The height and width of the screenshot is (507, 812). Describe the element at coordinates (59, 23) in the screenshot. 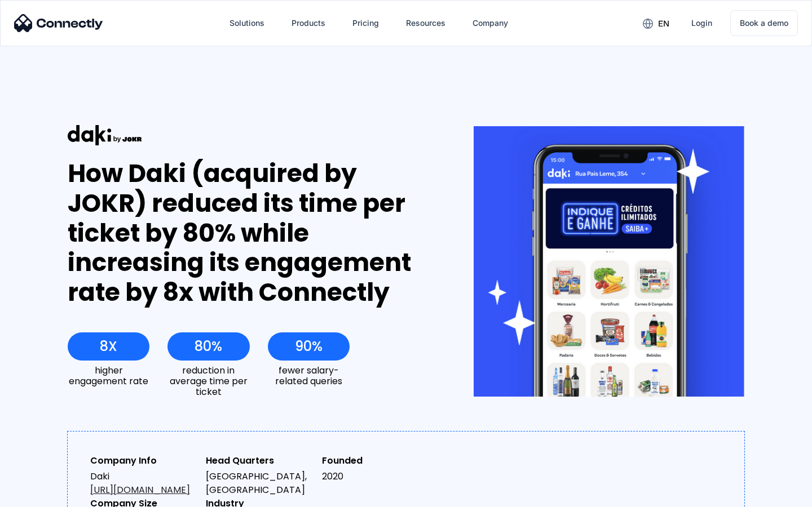

I see `img: Connectly Logo` at that location.